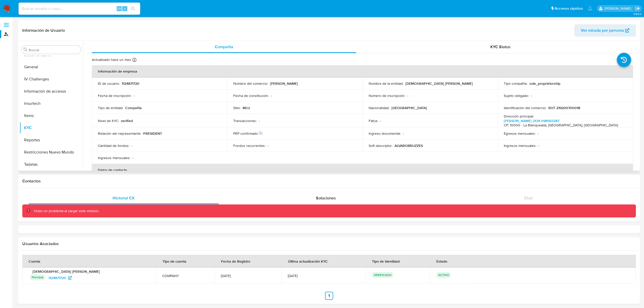 This screenshot has width=644, height=308. Describe the element at coordinates (52, 91) in the screenshot. I see `button: Información de accesos` at that location.